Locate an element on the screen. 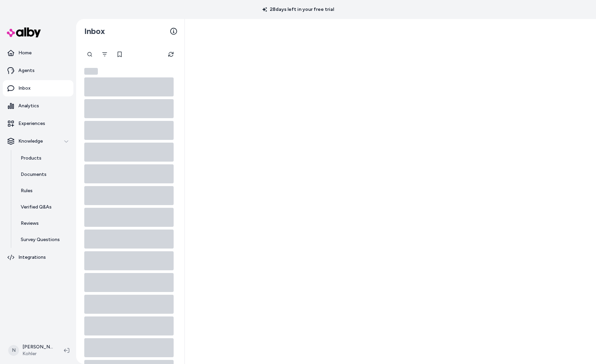 The image size is (596, 364). a: Reviews is located at coordinates (43, 224).